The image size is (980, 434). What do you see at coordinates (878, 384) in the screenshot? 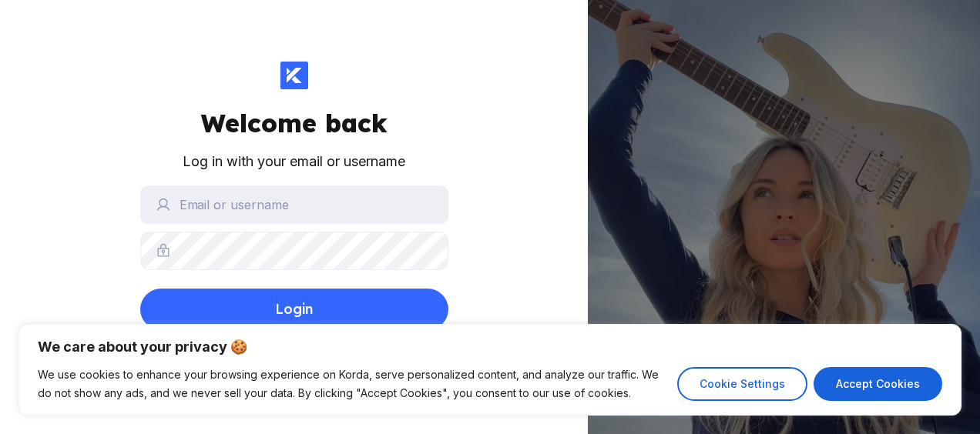
I see `button: Accept Cookies` at bounding box center [878, 384].